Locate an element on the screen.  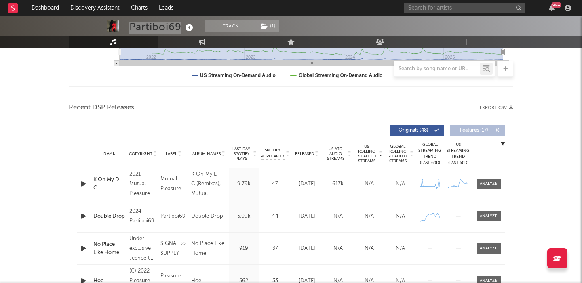
div: US Streaming Trend (Last 60D) is located at coordinates (458, 154).